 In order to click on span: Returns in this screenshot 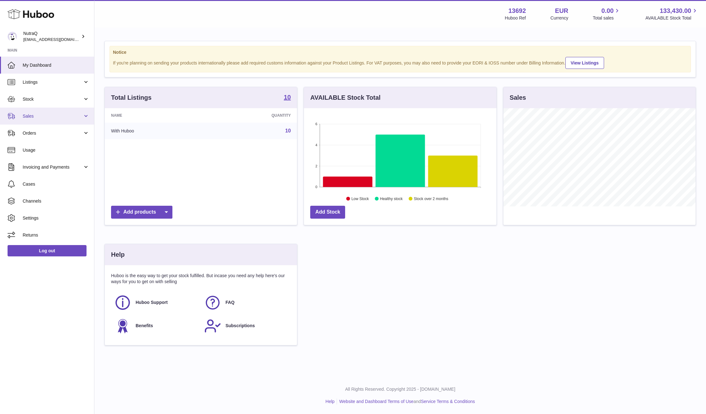, I will do `click(56, 235)`.